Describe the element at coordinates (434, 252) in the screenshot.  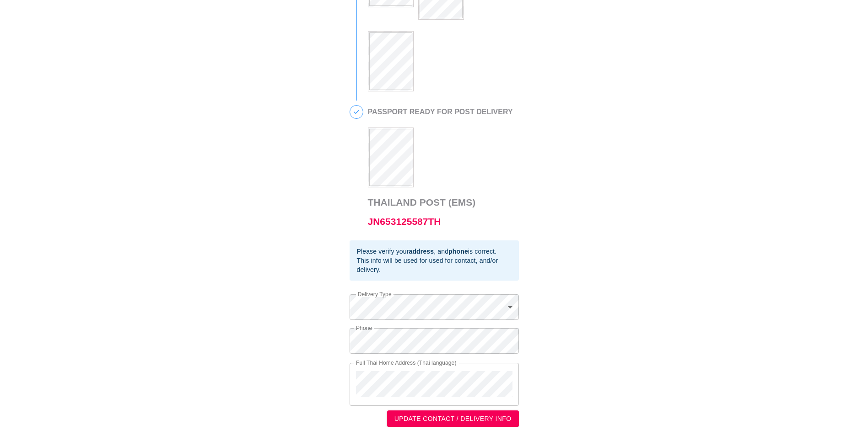
I see `div: Please verify your , and is correct.` at that location.